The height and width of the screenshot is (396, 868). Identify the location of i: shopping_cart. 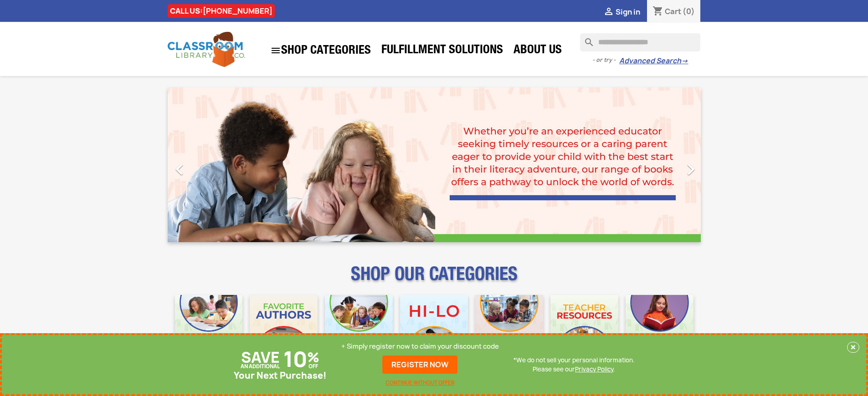
(658, 12).